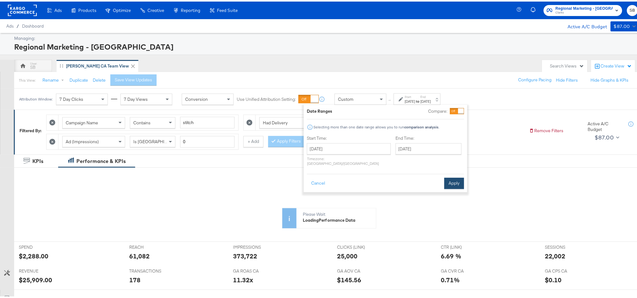  I want to click on span: Reporting, so click(191, 9).